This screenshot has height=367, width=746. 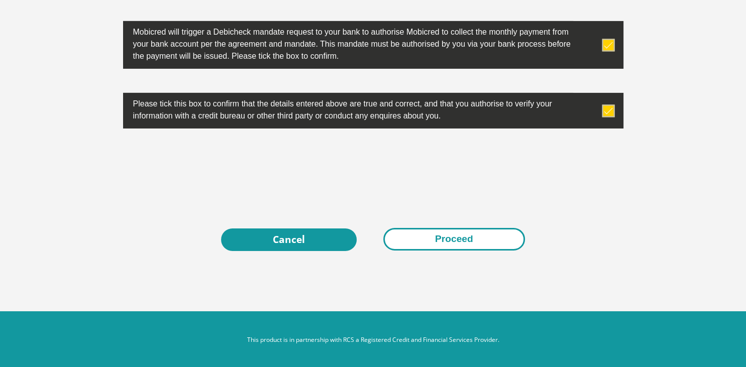 What do you see at coordinates (454, 239) in the screenshot?
I see `button: Proceed` at bounding box center [454, 239].